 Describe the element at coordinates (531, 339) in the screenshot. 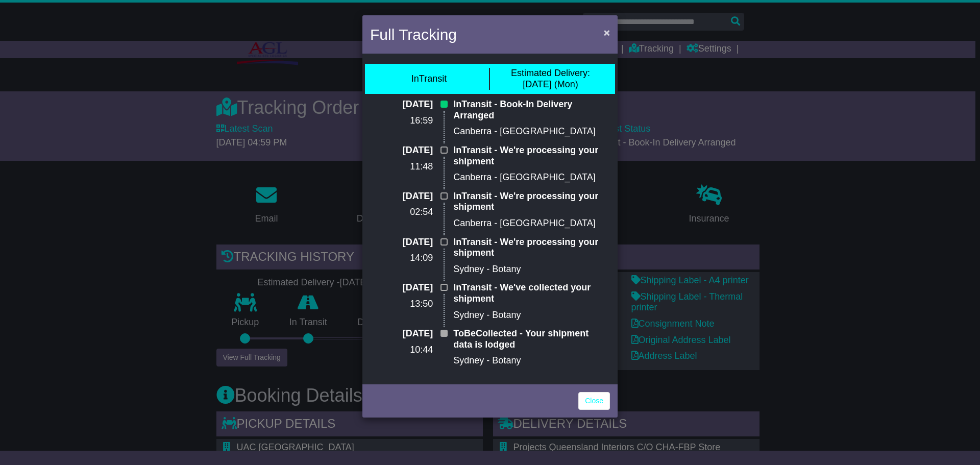

I see `p: ToBeCollected - Your shipment data is lodged` at that location.